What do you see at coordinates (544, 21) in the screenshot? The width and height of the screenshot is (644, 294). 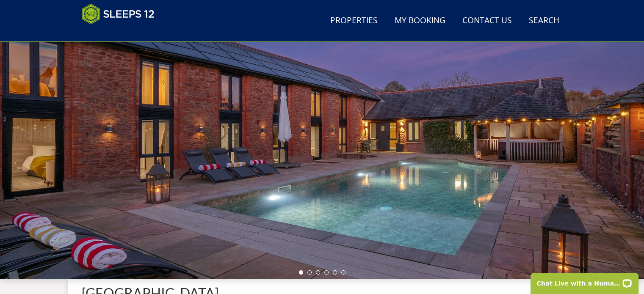 I see `a: Search` at bounding box center [544, 21].